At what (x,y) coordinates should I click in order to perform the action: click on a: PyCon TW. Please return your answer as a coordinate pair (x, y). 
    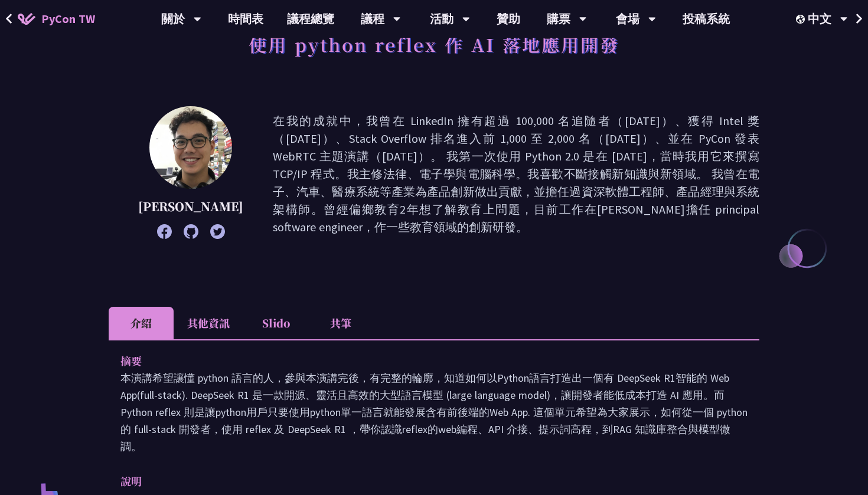
    Looking at the image, I should click on (56, 19).